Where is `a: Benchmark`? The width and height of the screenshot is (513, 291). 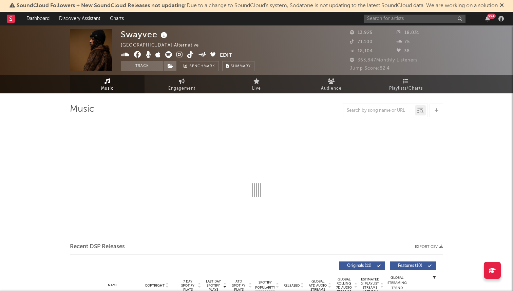 a: Benchmark is located at coordinates (199, 66).